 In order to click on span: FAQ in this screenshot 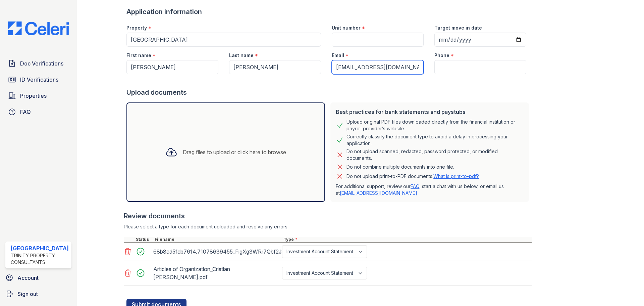, I will do `click(26, 112)`.